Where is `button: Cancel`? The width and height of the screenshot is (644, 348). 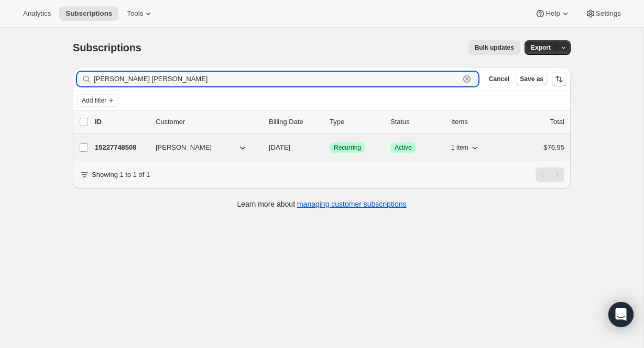
button: Cancel is located at coordinates (499, 79).